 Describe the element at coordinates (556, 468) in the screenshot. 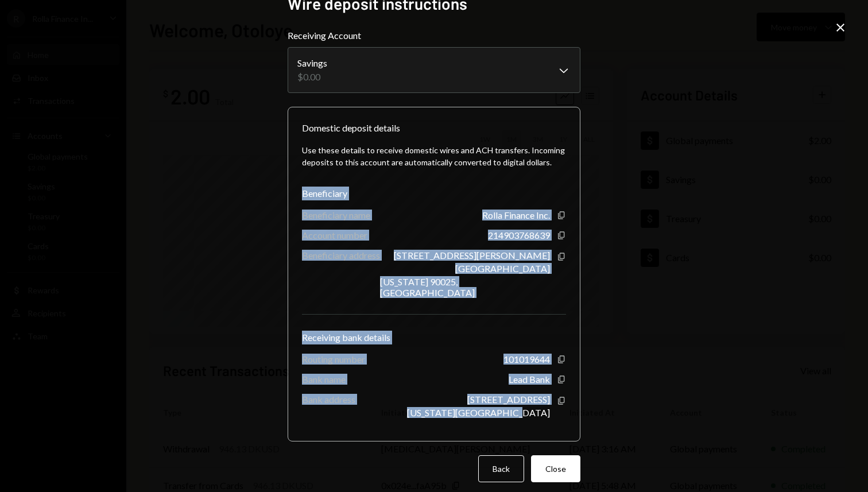

I see `button: Close` at that location.